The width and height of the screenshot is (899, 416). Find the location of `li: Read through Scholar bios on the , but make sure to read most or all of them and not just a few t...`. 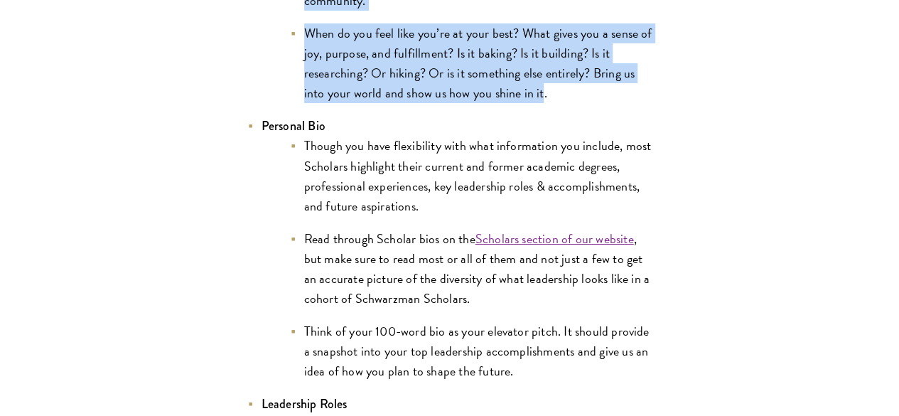

li: Read through Scholar bios on the , but make sure to read most or all of them and not just a few t... is located at coordinates (471, 269).